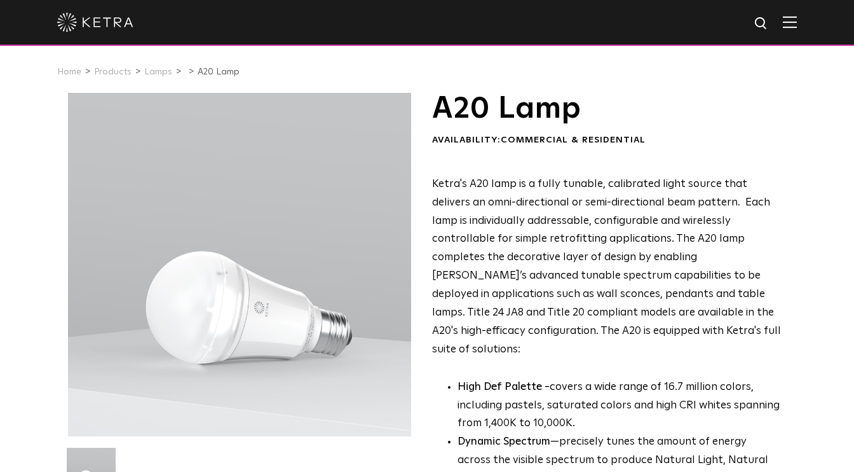 Image resolution: width=854 pixels, height=472 pixels. What do you see at coordinates (503, 387) in the screenshot?
I see `strong: High Def Palette -` at bounding box center [503, 387].